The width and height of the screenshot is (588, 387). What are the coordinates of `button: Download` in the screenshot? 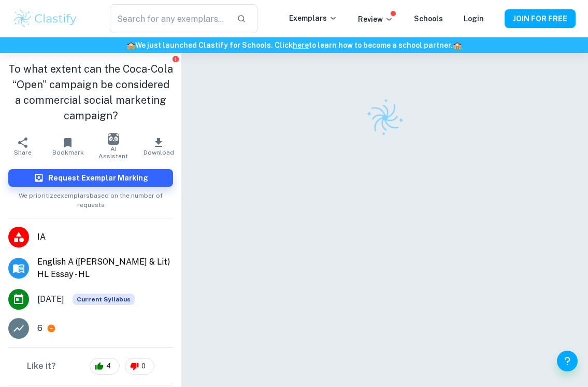 It's located at (159, 146).